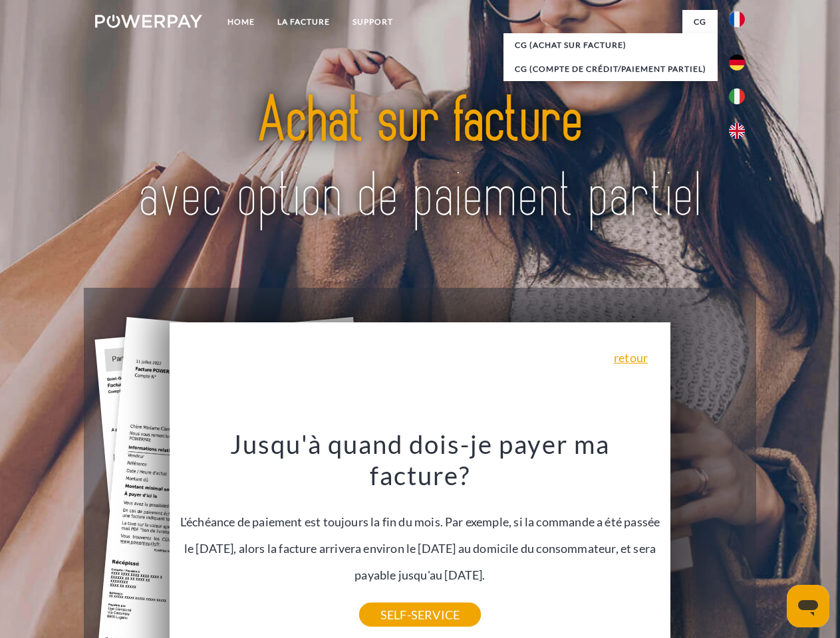 This screenshot has height=638, width=840. What do you see at coordinates (737, 131) in the screenshot?
I see `img: en` at bounding box center [737, 131].